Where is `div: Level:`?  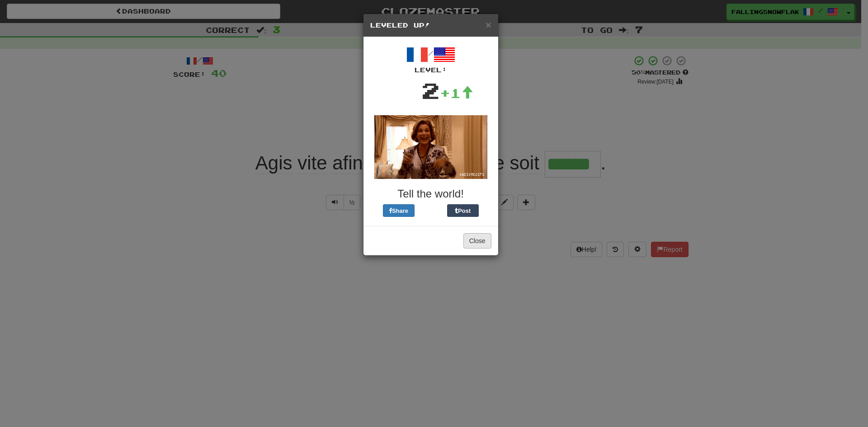
div: Level: is located at coordinates (431, 70).